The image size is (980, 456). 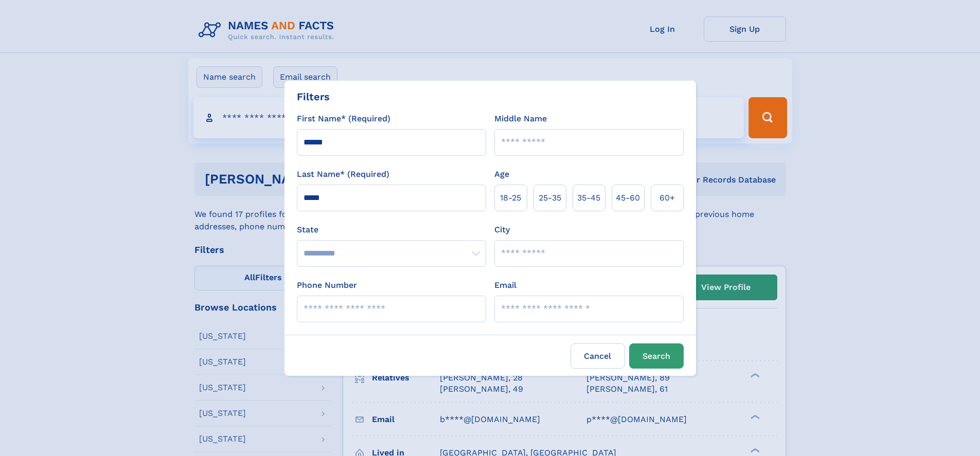 I want to click on span: 45‑60, so click(x=628, y=198).